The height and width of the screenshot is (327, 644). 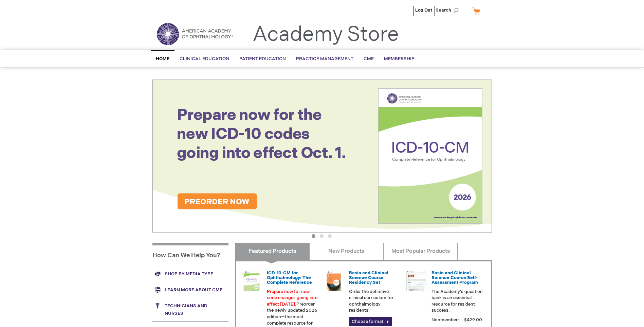 What do you see at coordinates (204, 59) in the screenshot?
I see `span: Clinical Education` at bounding box center [204, 59].